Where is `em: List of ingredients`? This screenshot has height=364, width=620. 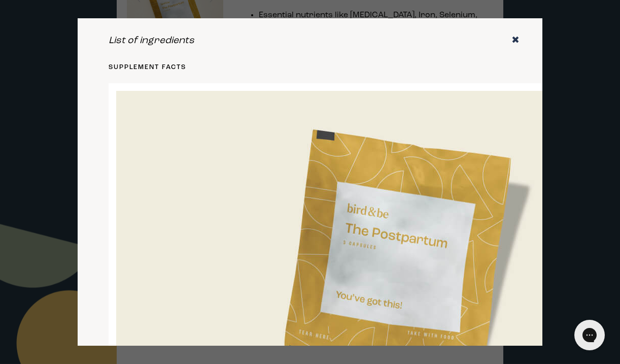 em: List of ingredients is located at coordinates (151, 41).